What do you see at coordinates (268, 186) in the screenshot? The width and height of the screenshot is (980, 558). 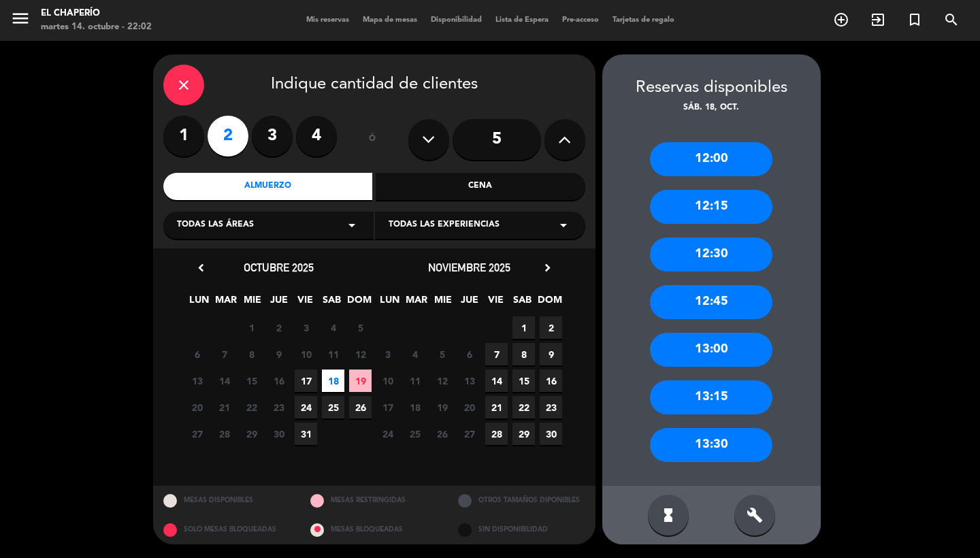 I see `div: Almuerzo` at bounding box center [268, 186].